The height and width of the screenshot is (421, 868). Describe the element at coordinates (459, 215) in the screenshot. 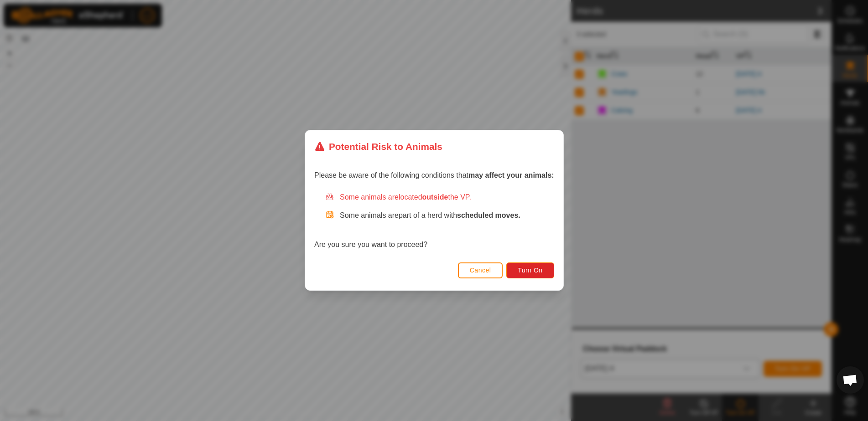

I see `span: part of a herd with` at that location.